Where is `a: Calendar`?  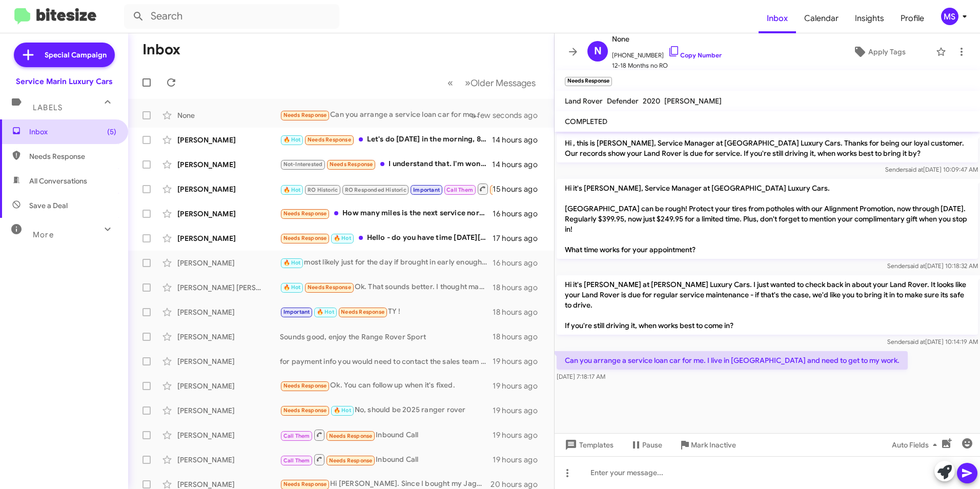
a: Calendar is located at coordinates (821, 19).